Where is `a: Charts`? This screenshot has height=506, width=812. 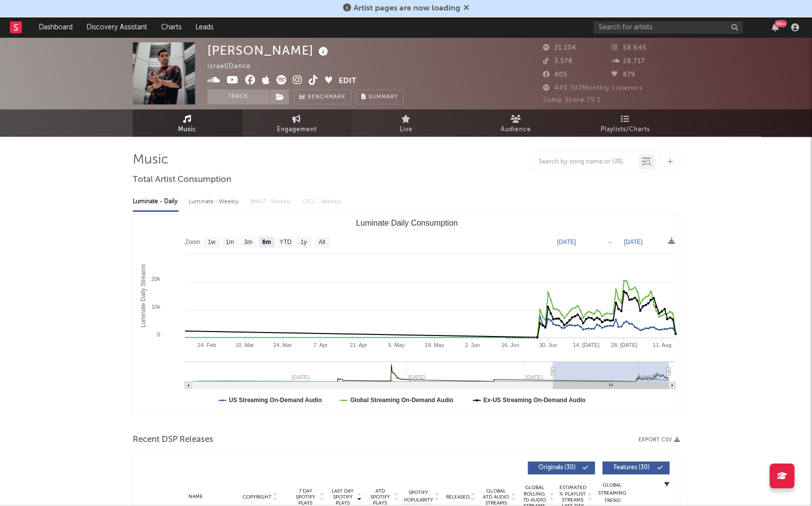 a: Charts is located at coordinates (171, 27).